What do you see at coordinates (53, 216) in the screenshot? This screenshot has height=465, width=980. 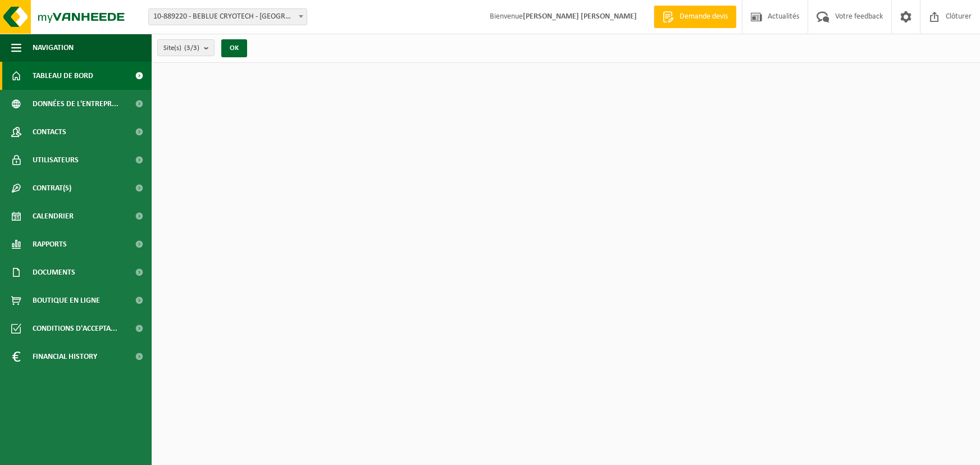 I see `span: Calendrier` at bounding box center [53, 216].